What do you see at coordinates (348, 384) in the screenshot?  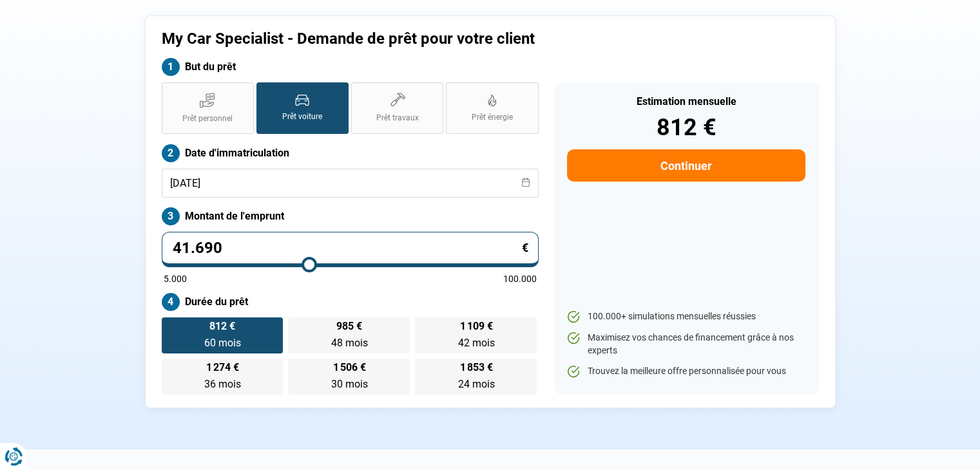 I see `span: 30 mois` at bounding box center [348, 384].